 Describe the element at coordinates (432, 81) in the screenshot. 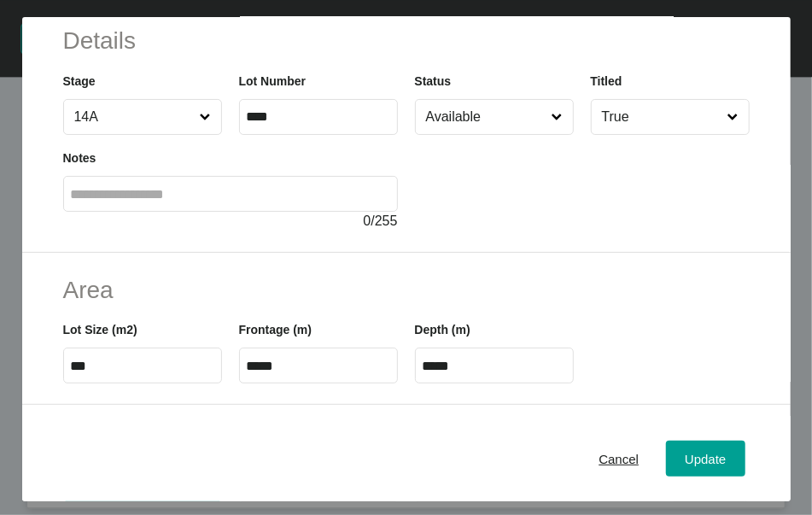

I see `label: Status` at that location.